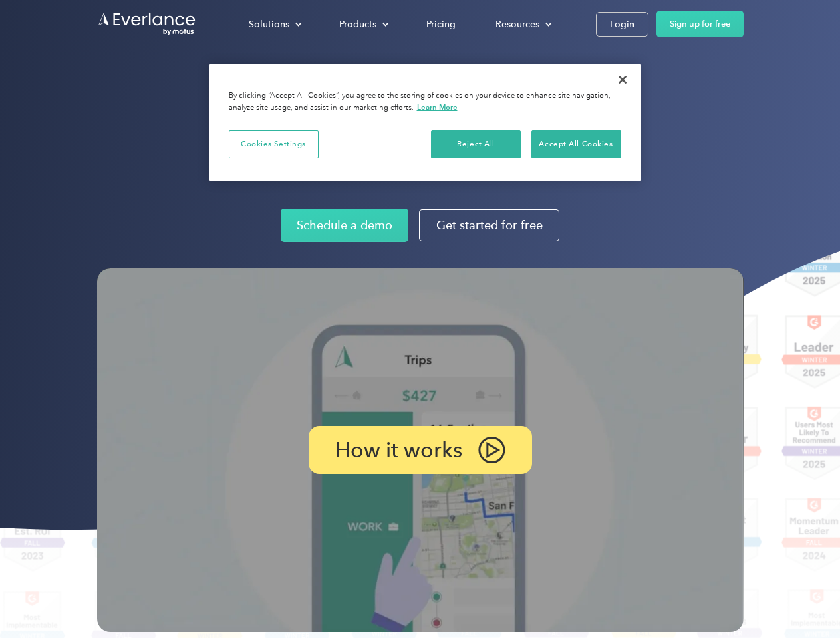 Image resolution: width=840 pixels, height=638 pixels. I want to click on a: Sign up for free, so click(699, 24).